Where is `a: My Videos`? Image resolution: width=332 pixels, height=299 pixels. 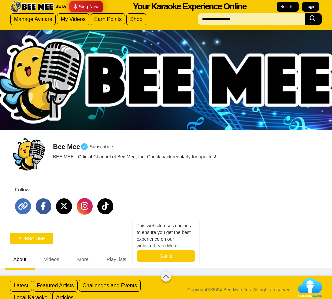
a: My Videos is located at coordinates (73, 19).